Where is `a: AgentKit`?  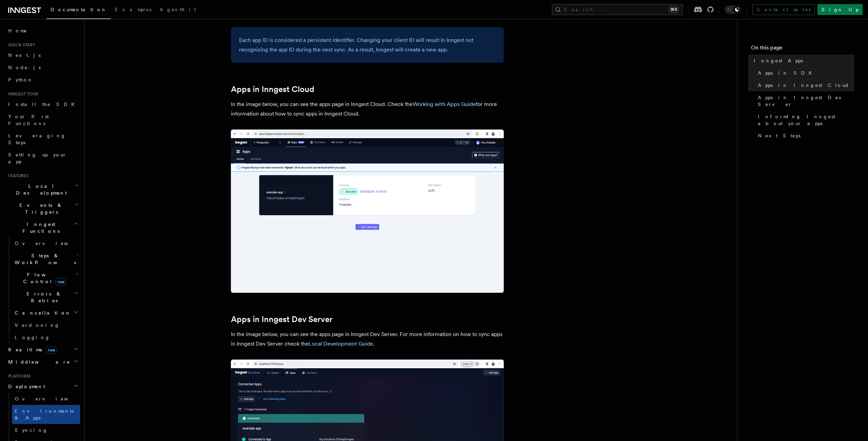 a: AgentKit is located at coordinates (178, 10).